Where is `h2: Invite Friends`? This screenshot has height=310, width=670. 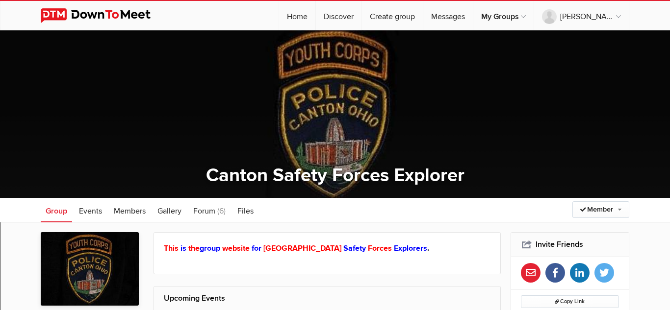 h2: Invite Friends is located at coordinates (570, 245).